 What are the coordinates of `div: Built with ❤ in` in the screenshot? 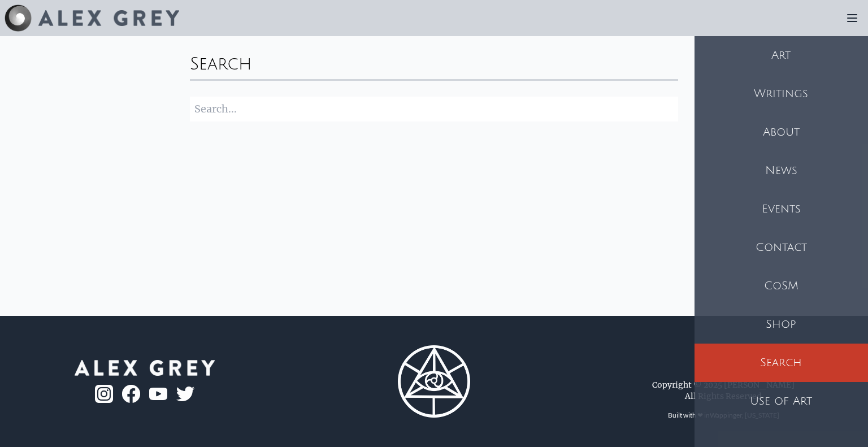 It's located at (723, 415).